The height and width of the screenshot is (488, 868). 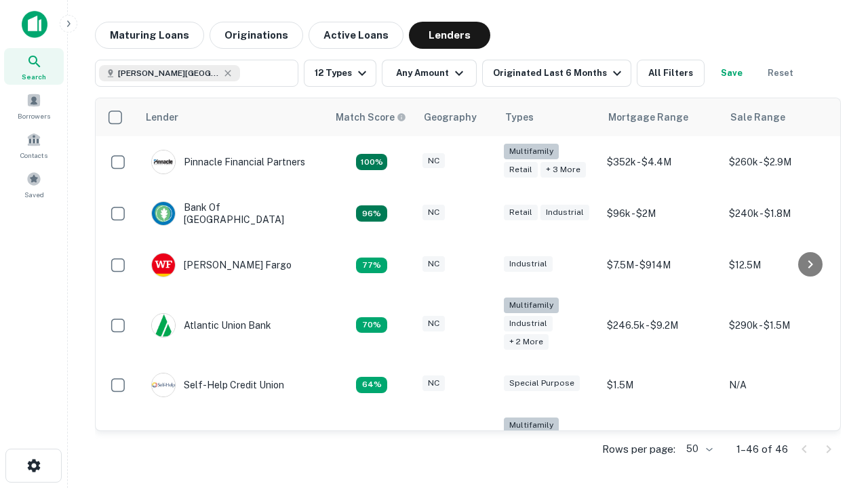 What do you see at coordinates (519, 117) in the screenshot?
I see `div: Types` at bounding box center [519, 117].